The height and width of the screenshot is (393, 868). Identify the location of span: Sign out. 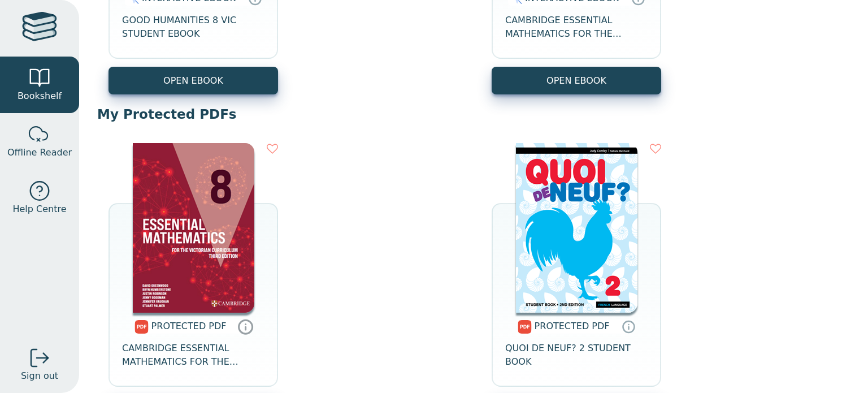
(39, 375).